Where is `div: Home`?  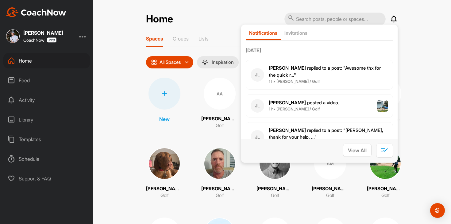 div: Home is located at coordinates (47, 61).